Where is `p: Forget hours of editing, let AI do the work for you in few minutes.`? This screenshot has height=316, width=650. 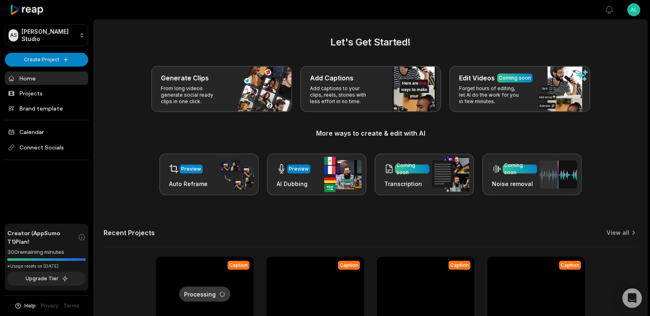
p: Forget hours of editing, let AI do the work for you in few minutes. is located at coordinates (490, 95).